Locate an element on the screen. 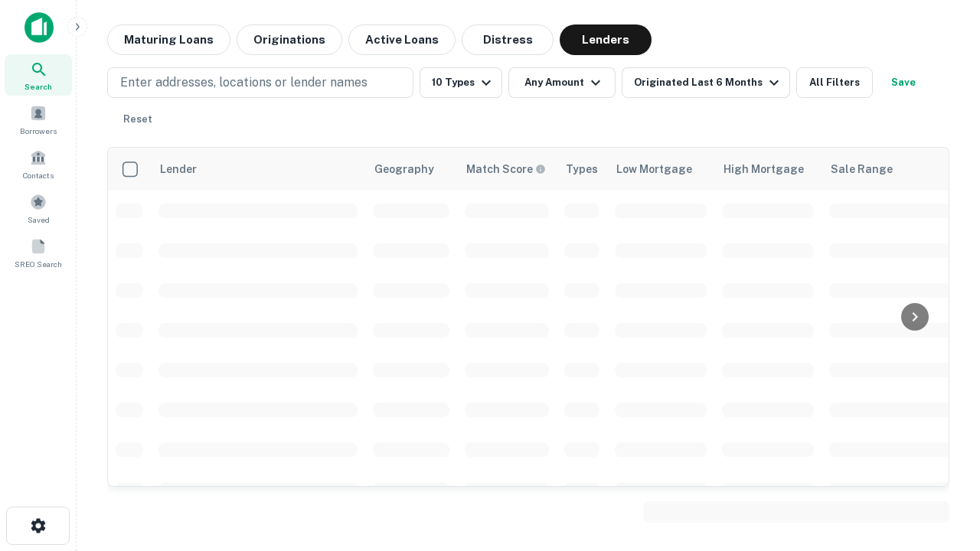 This screenshot has width=980, height=551. th: Sale Range is located at coordinates (890, 169).